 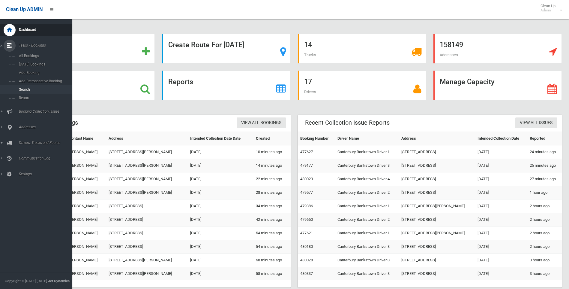 I want to click on th: Booking Number, so click(x=317, y=138).